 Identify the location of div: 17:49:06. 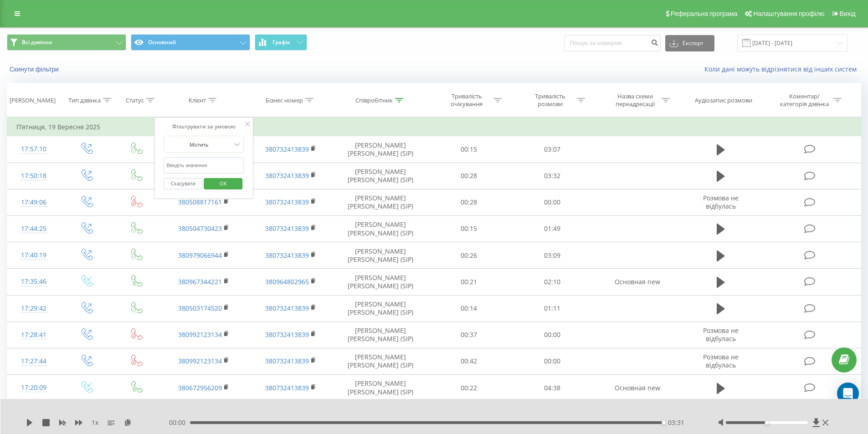
(34, 202).